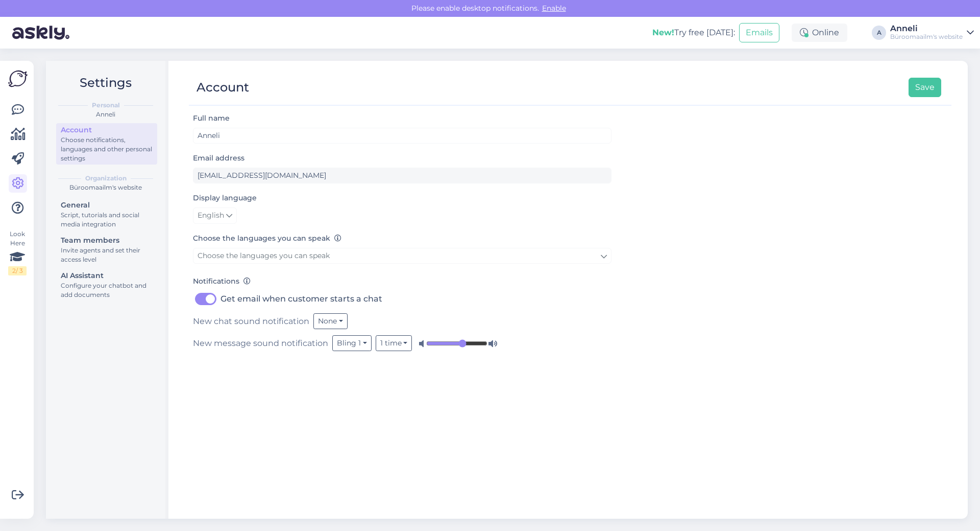 The height and width of the screenshot is (531, 980). What do you see at coordinates (107, 249) in the screenshot?
I see `a: Team membersInvite agents and set their access level` at bounding box center [107, 249].